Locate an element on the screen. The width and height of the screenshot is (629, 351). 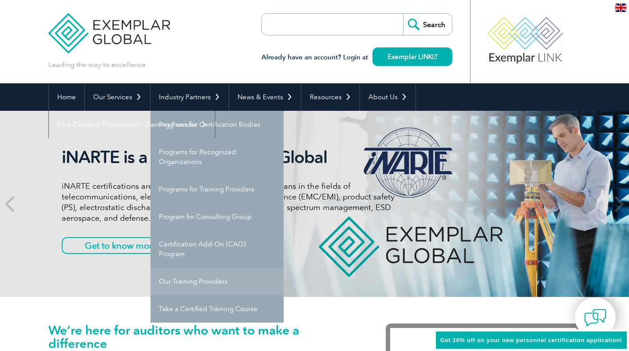
a: Exemplar LINK is located at coordinates (412, 57).